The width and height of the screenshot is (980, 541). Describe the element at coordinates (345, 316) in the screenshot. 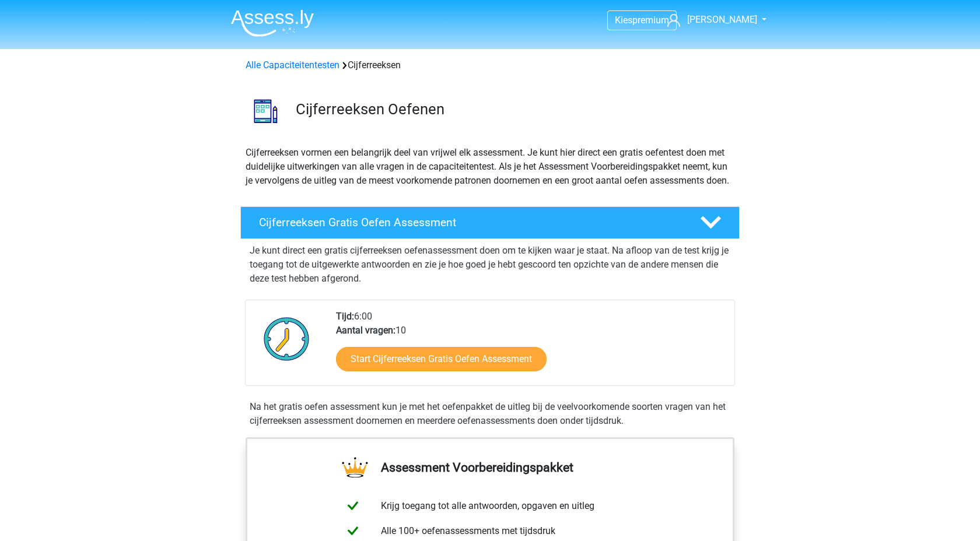

I see `b: Tijd:` at that location.